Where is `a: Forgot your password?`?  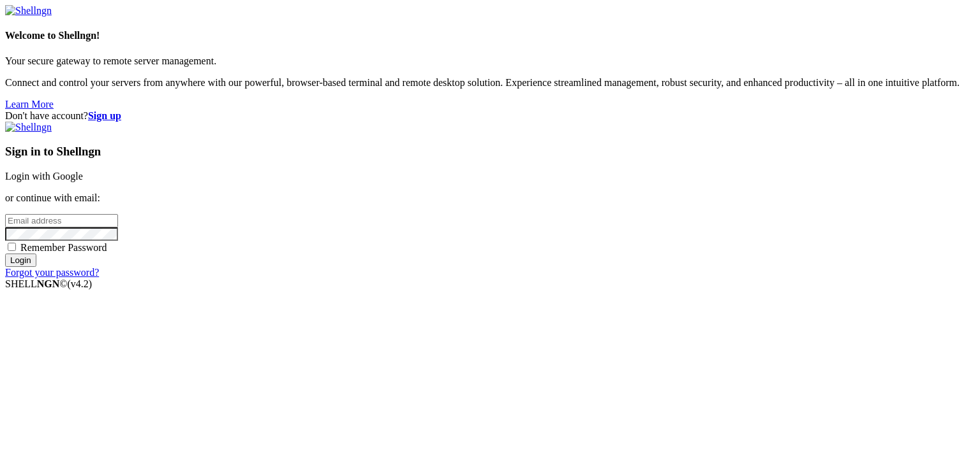
a: Forgot your password? is located at coordinates (51, 272).